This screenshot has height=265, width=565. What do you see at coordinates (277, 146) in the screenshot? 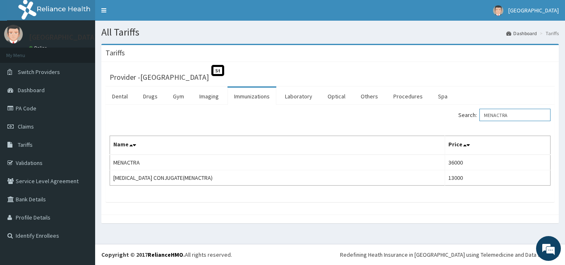
I see `th: Name` at bounding box center [277, 146].